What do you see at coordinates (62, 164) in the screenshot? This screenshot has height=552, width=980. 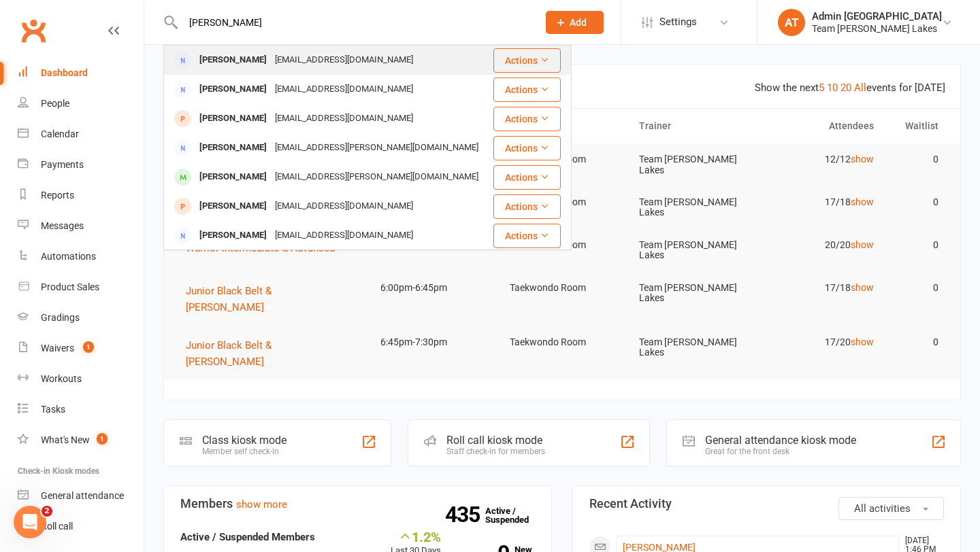 I see `div: Payments` at bounding box center [62, 164].